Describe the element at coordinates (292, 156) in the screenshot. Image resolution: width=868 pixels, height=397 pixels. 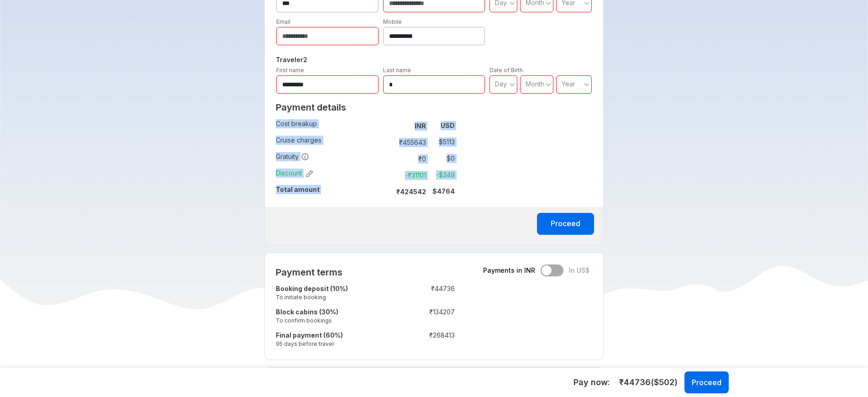
I see `span: Gratuity` at that location.